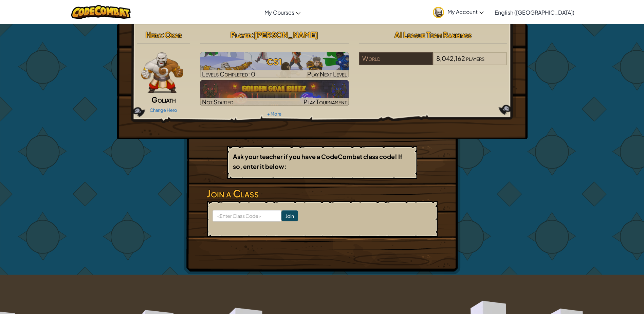  I want to click on span: Hero, so click(153, 34).